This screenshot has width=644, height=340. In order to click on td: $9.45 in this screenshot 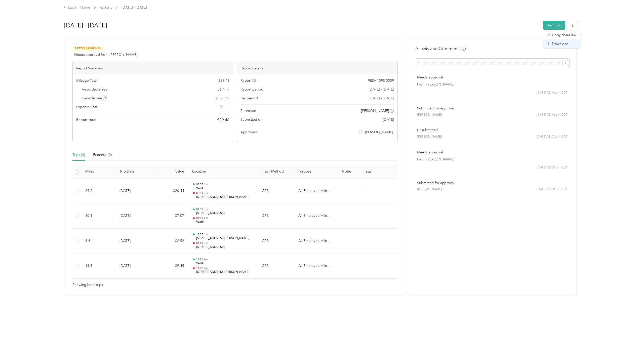, I will do `click(171, 266)`.